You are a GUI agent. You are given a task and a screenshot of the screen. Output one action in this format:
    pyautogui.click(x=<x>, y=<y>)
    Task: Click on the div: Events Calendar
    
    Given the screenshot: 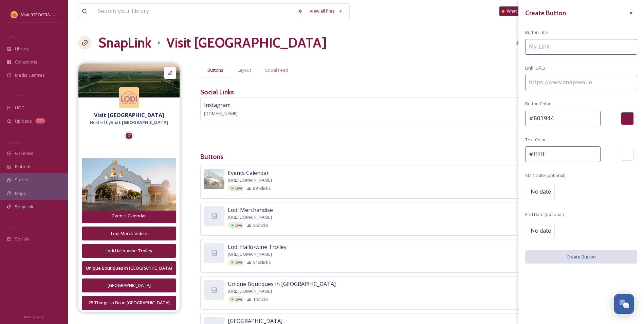 What is the action you would take?
    pyautogui.click(x=129, y=216)
    